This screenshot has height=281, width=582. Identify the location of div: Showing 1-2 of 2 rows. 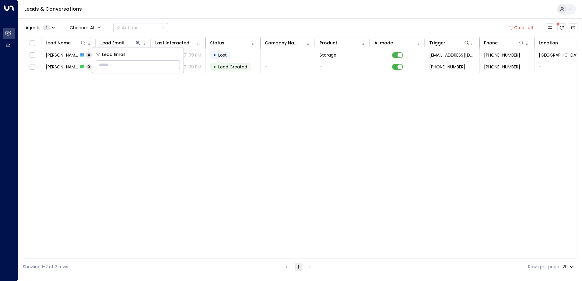
(45, 267).